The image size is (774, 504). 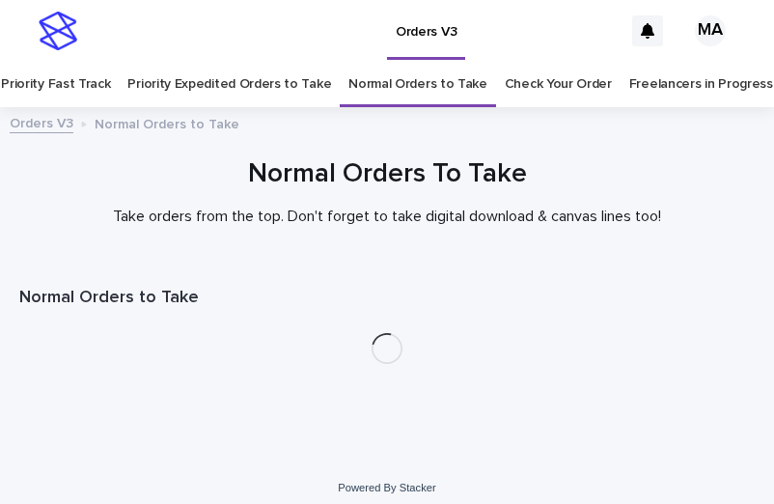 What do you see at coordinates (558, 84) in the screenshot?
I see `a: Check Your Order` at bounding box center [558, 84].